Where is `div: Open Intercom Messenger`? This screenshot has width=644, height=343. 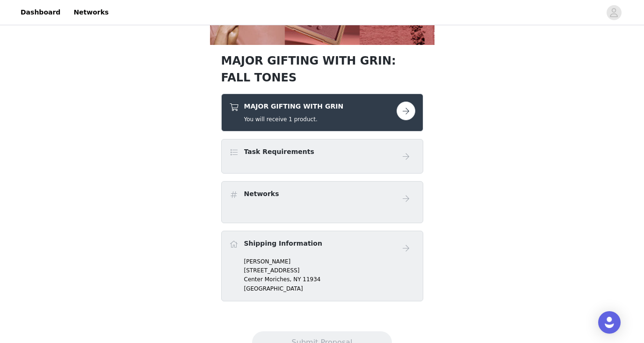
div: Open Intercom Messenger is located at coordinates (610, 322).